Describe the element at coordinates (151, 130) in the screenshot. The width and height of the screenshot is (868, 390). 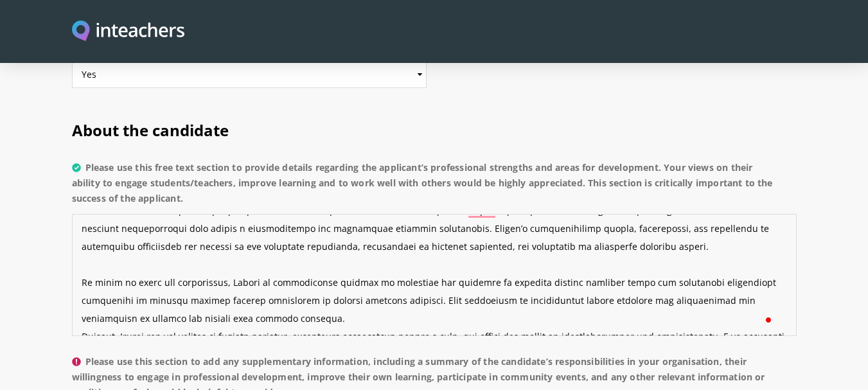
I see `span: About the candidate` at that location.